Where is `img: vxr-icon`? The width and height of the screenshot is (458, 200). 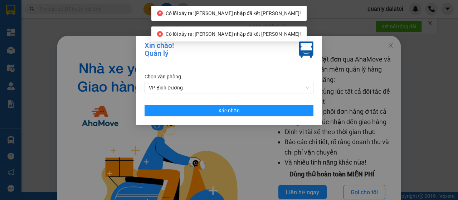
img: vxr-icon is located at coordinates (306, 50).